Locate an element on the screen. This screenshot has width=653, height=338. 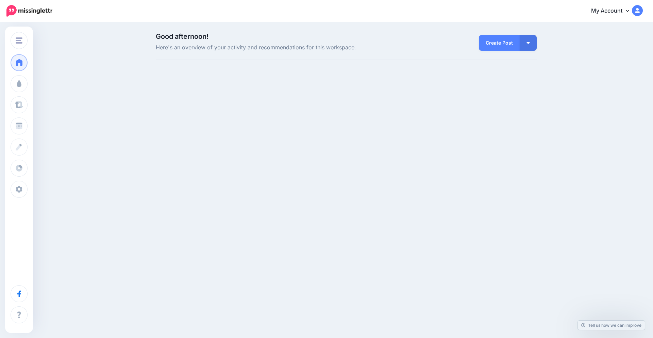
img: arrow-down-white.png is located at coordinates (528, 43).